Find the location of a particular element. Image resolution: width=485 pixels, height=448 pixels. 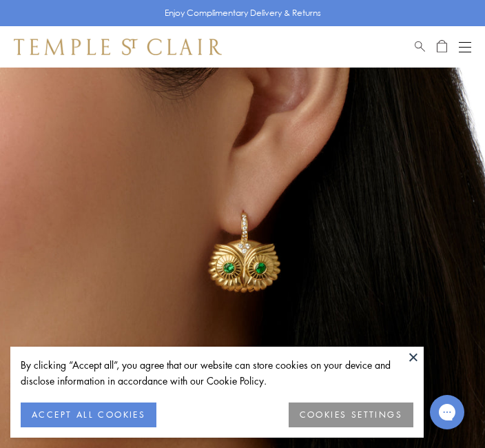

a: Open Shopping Bag is located at coordinates (442, 47).